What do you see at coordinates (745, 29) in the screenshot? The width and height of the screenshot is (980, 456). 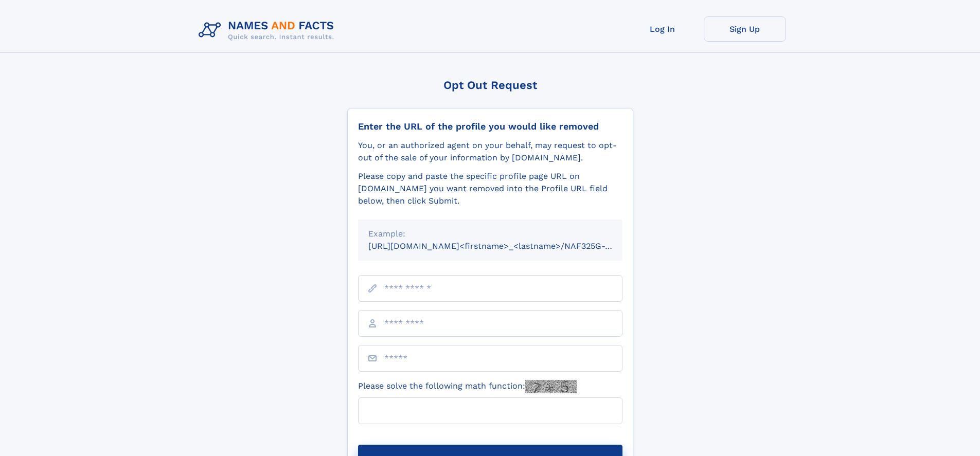 I see `a: Sign Up` at bounding box center [745, 29].